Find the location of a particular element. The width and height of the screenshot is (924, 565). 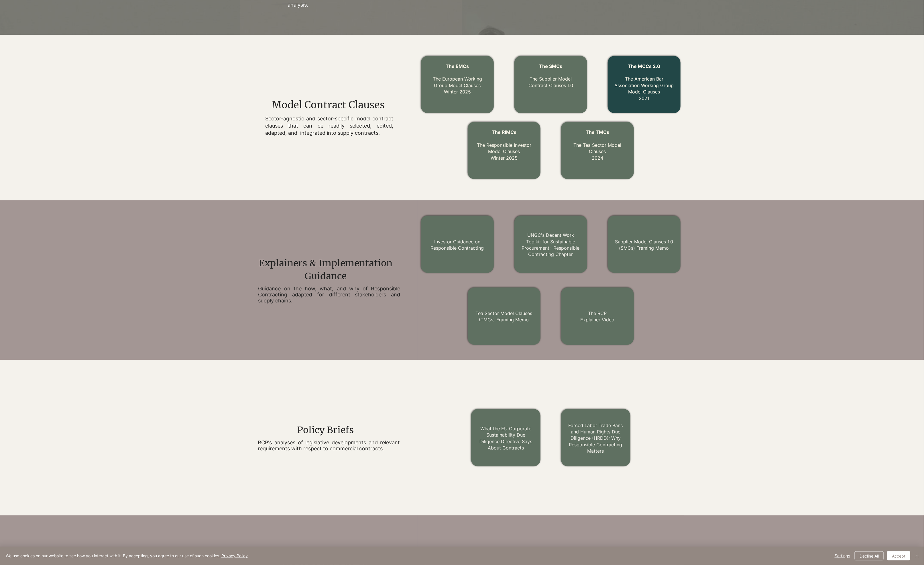

a: The Supplier Model Contract Clauses 1.0 is located at coordinates (551, 82).